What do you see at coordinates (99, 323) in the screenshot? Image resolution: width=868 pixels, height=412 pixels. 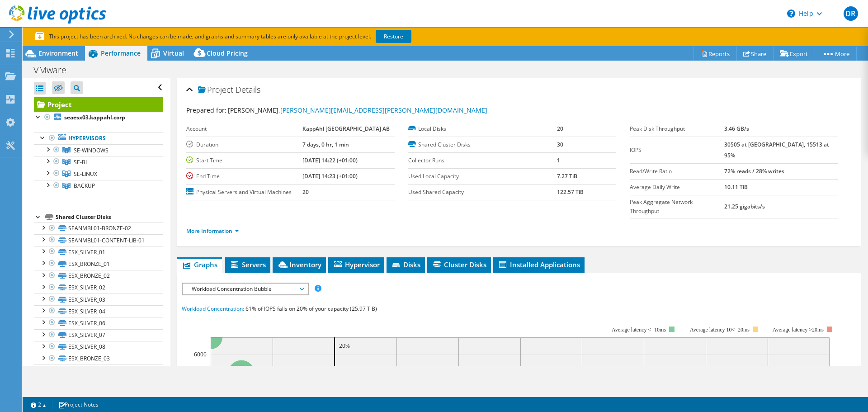 I see `a: ESX_SILVER_06` at bounding box center [99, 323].